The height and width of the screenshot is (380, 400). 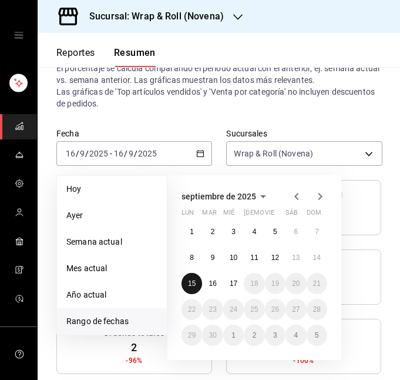 I want to click on span: Semana actual, so click(x=112, y=241).